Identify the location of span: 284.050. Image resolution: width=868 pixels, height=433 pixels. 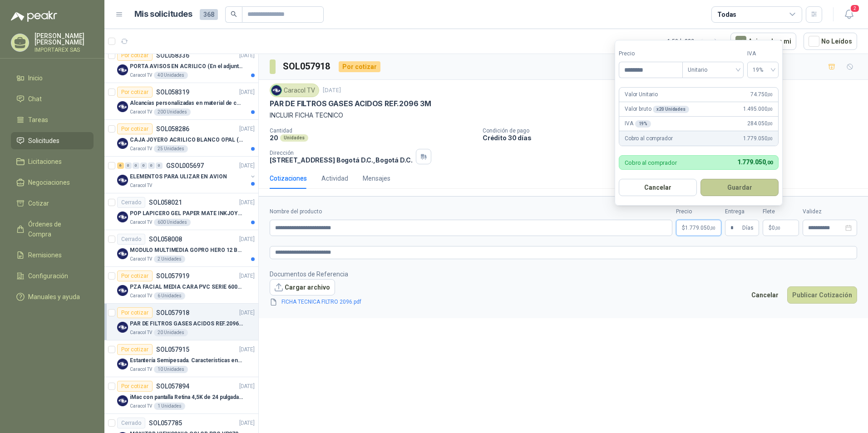
(760, 124).